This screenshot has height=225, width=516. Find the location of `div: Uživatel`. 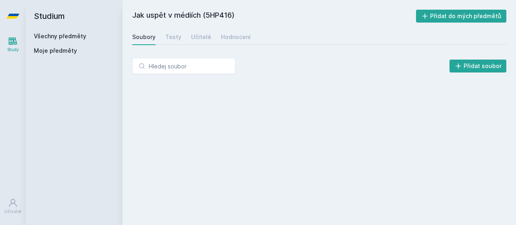

div: Uživatel is located at coordinates (13, 212).